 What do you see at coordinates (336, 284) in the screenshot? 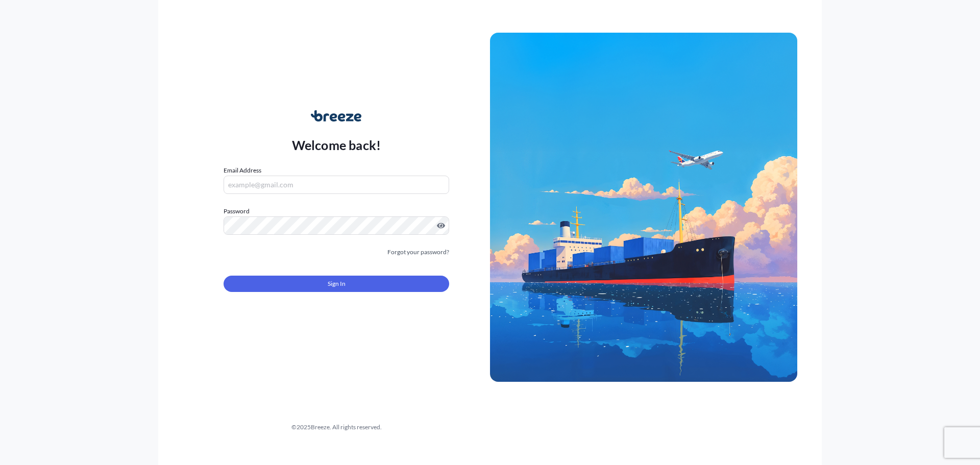
I see `button: Sign In` at bounding box center [336, 284].